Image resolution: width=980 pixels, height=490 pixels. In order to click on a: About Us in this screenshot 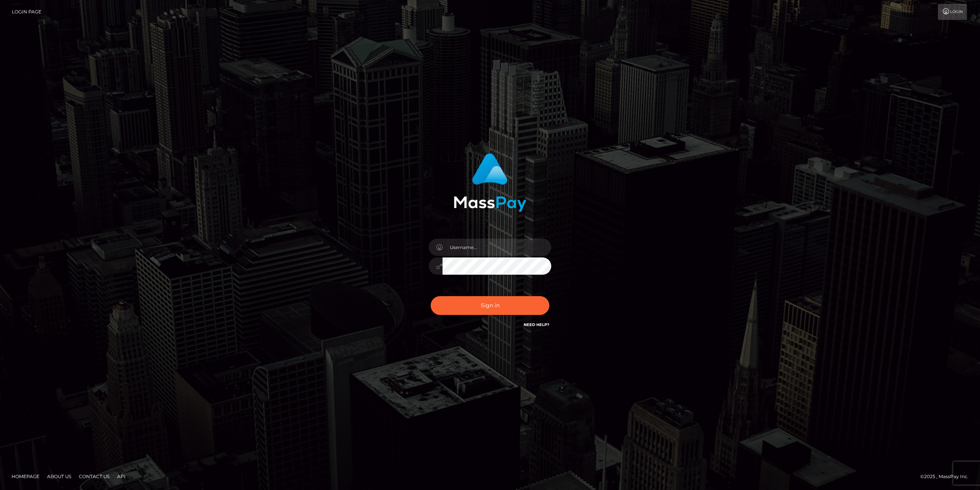, I will do `click(59, 475)`.